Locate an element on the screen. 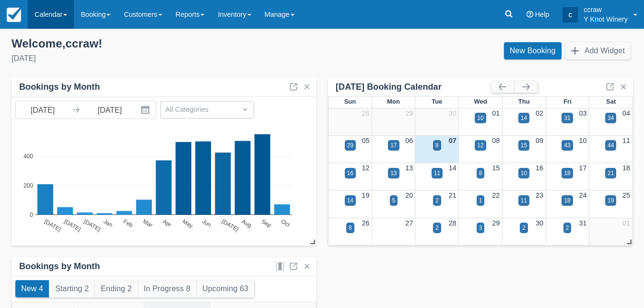 The width and height of the screenshot is (644, 308). span: Sun is located at coordinates (350, 101).